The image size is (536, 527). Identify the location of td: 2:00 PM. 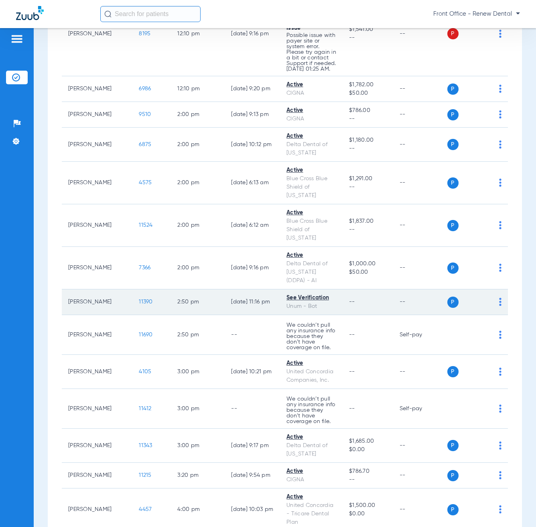
(198, 183).